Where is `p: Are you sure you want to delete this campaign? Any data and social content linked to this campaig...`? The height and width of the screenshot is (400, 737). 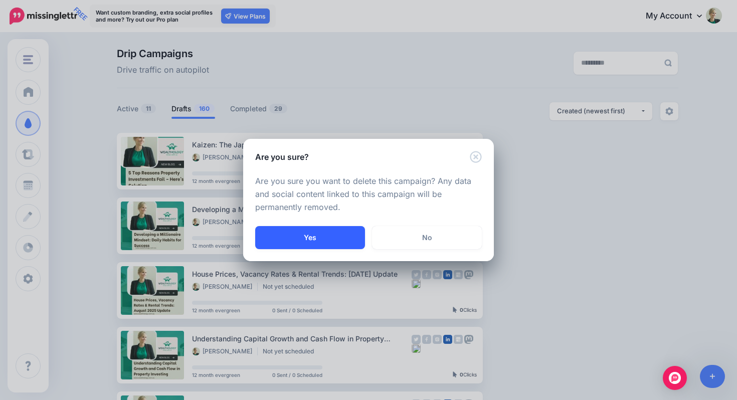 p: Are you sure you want to delete this campaign? Any data and social content linked to this campaig... is located at coordinates (369, 195).